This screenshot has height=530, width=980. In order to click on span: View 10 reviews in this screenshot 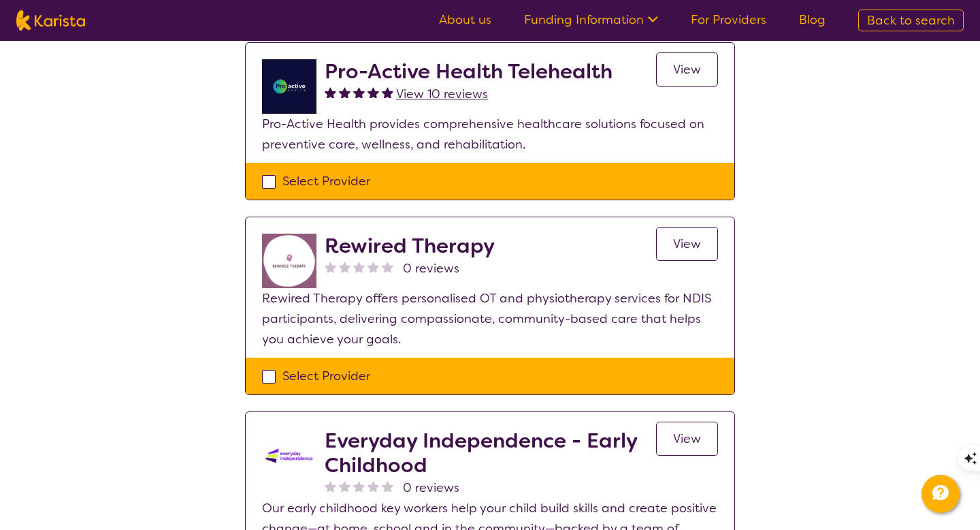, I will do `click(442, 94)`.